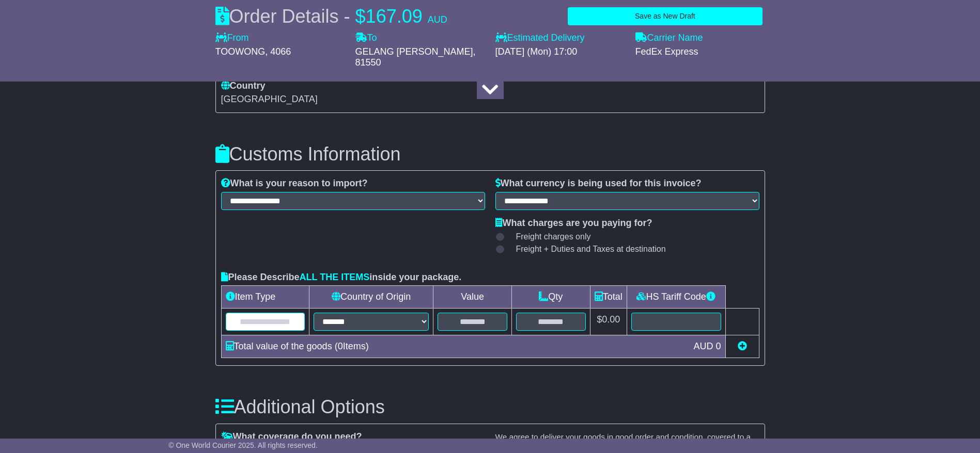  Describe the element at coordinates (335, 277) in the screenshot. I see `span: ALL THE ITEMS` at that location.